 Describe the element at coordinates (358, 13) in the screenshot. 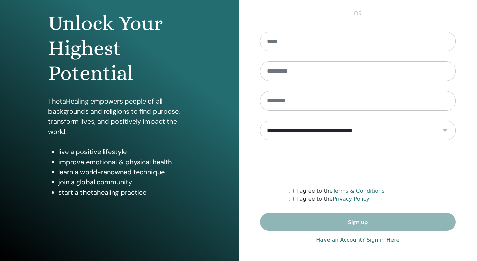

I see `span: or` at that location.